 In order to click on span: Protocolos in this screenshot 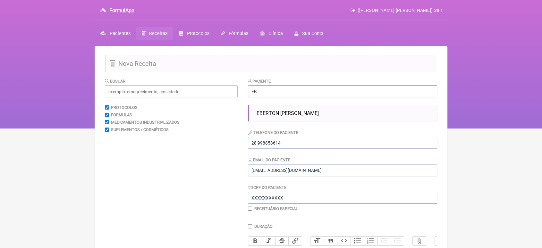, I will do `click(198, 33)`.